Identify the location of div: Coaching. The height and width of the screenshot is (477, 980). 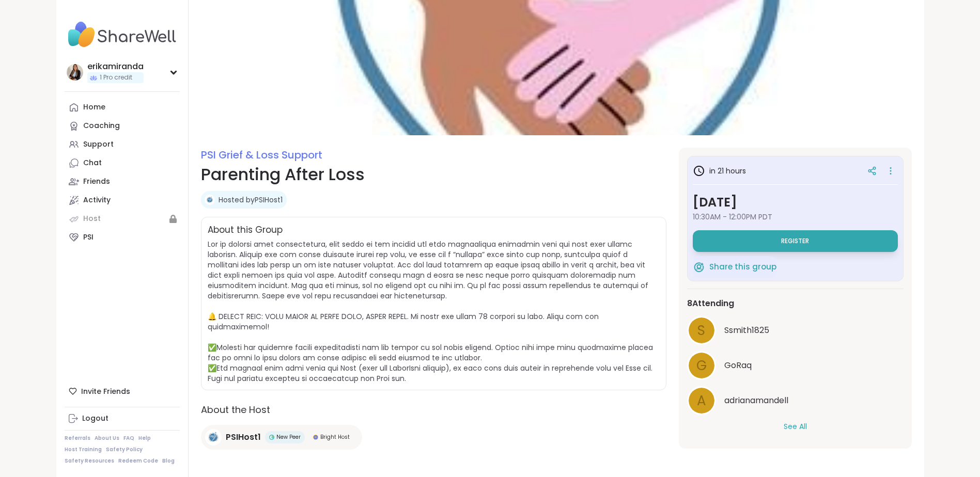
(101, 126).